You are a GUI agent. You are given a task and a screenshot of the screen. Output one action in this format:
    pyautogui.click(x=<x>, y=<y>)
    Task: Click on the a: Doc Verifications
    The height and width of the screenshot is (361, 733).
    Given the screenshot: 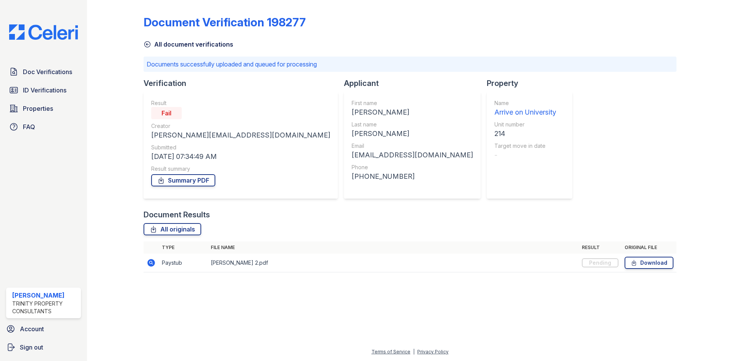 What is the action you would take?
    pyautogui.click(x=44, y=72)
    